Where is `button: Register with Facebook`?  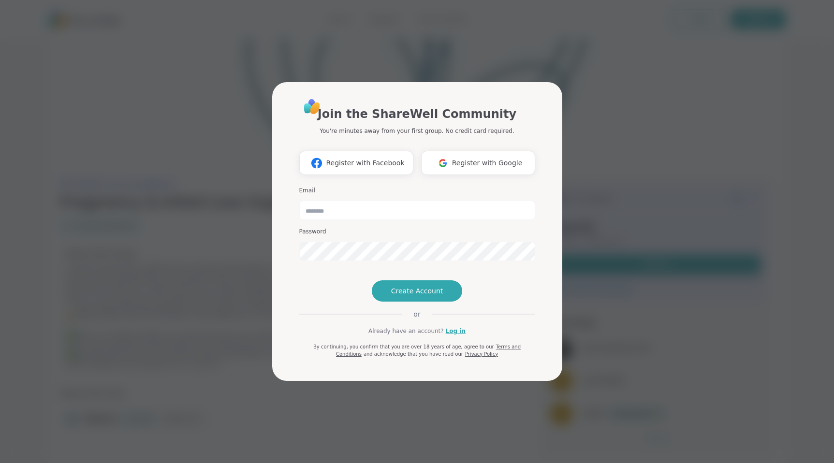
button: Register with Facebook is located at coordinates (356, 163).